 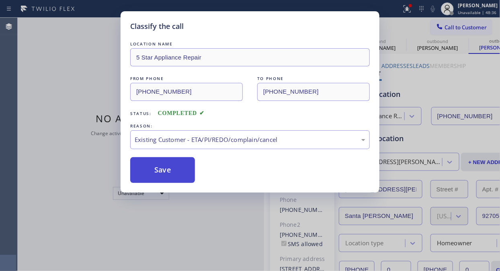 What do you see at coordinates (250, 140) in the screenshot?
I see `div: Existing Customer - ETA/PI/REDO/complain/cancel` at bounding box center [250, 140].